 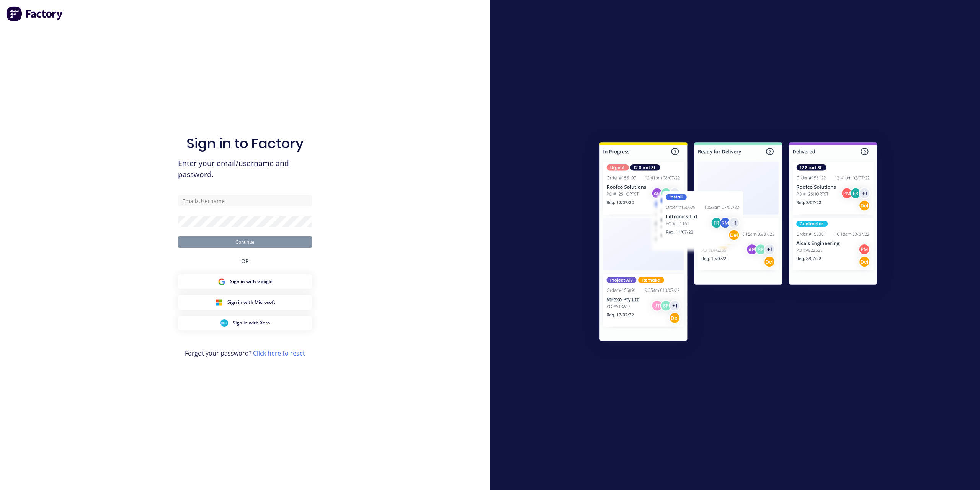 What do you see at coordinates (35, 14) in the screenshot?
I see `img: Factory` at bounding box center [35, 14].